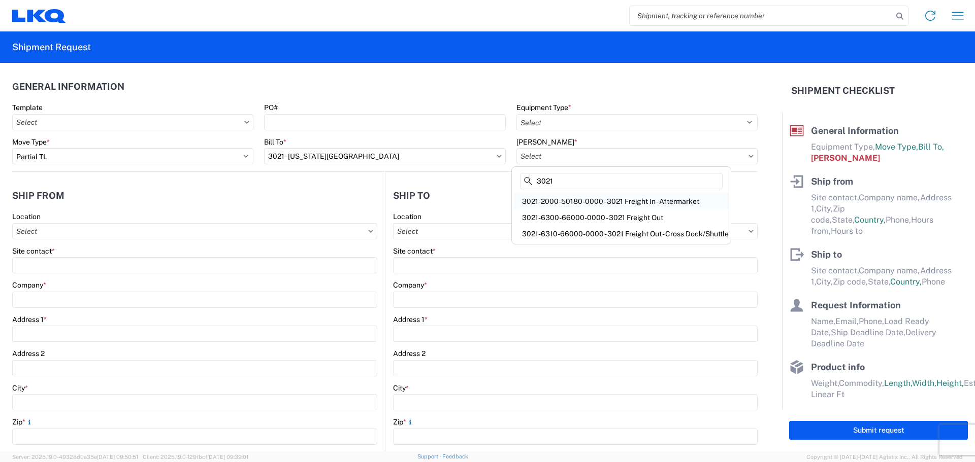 The width and height of the screenshot is (975, 462). I want to click on h2: Ship to, so click(411, 196).